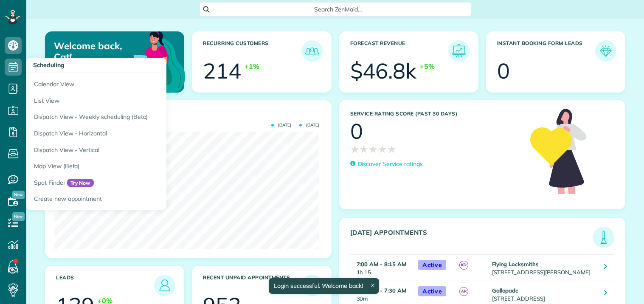 The height and width of the screenshot is (304, 644). What do you see at coordinates (49, 65) in the screenshot?
I see `span: Scheduling` at bounding box center [49, 65].